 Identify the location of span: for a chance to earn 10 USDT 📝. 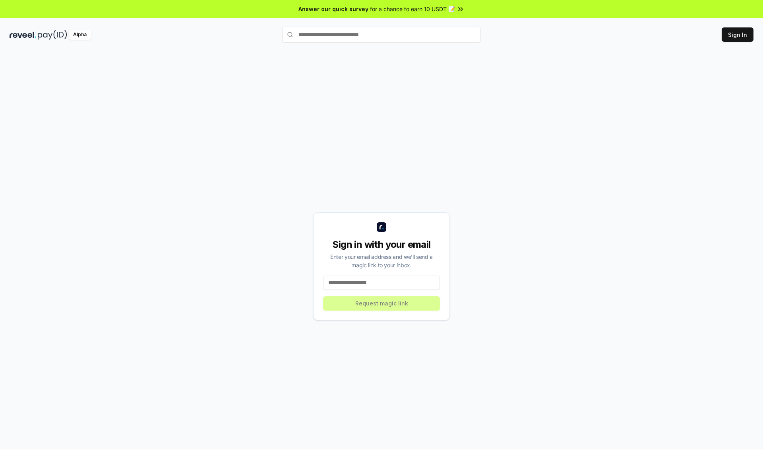
(413, 9).